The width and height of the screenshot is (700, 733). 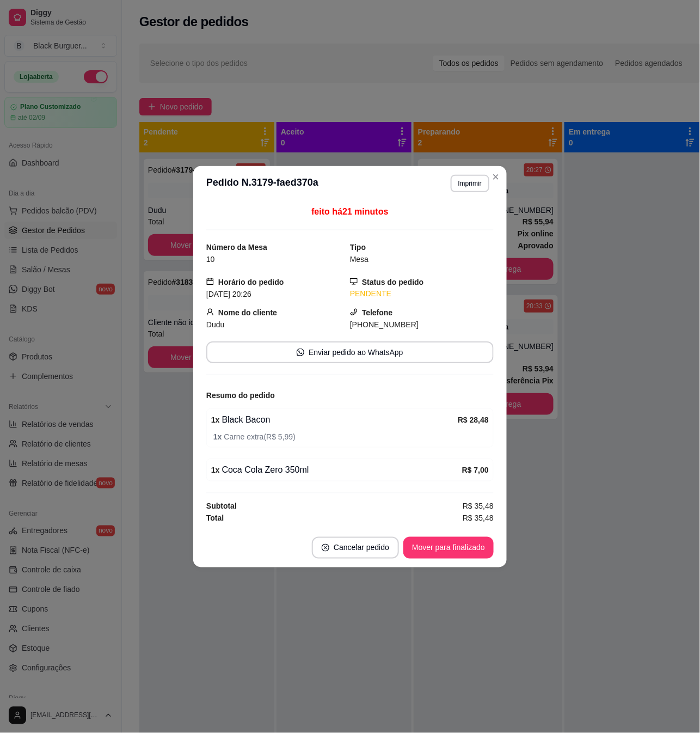 What do you see at coordinates (350, 211) in the screenshot?
I see `span: feito há 21 minutos` at bounding box center [350, 211].